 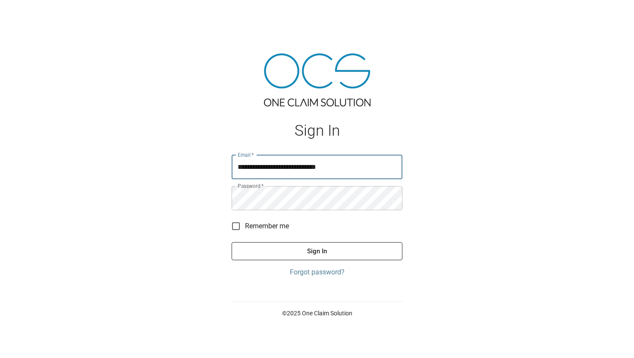 What do you see at coordinates (317, 272) in the screenshot?
I see `a: Forgot password?` at bounding box center [317, 272].